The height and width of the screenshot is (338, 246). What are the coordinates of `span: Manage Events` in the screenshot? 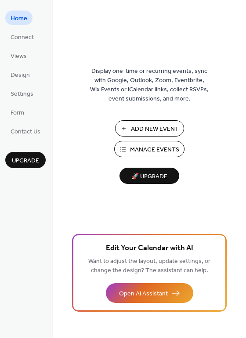 It's located at (154, 150).